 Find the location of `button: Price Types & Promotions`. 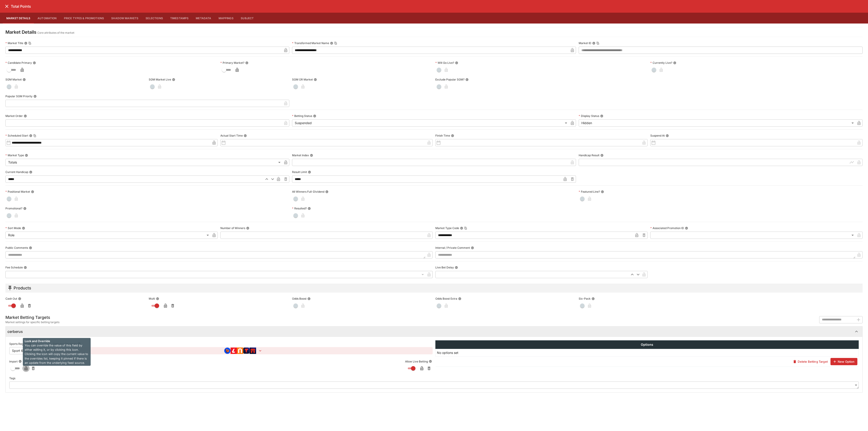

button: Price Types & Promotions is located at coordinates (84, 18).